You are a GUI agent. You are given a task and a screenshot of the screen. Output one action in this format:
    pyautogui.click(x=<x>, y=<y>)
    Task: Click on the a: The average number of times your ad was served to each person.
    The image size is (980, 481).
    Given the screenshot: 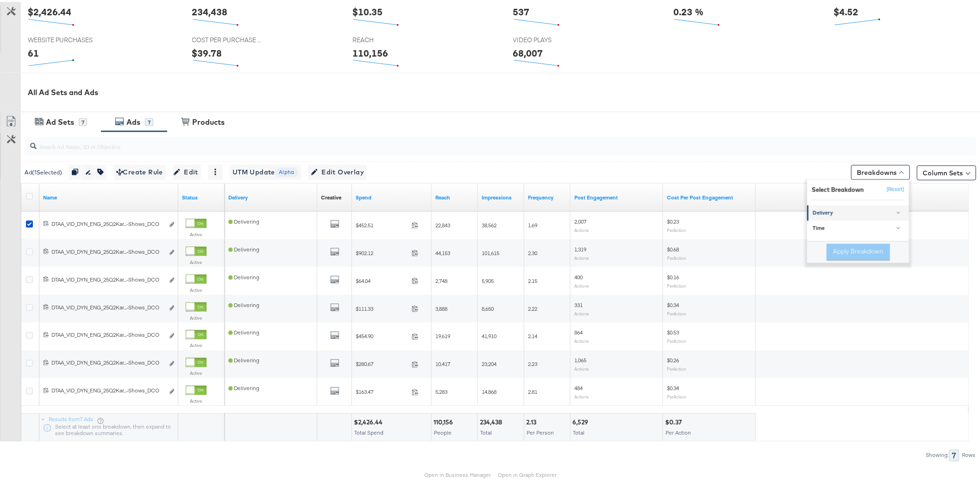 What is the action you would take?
    pyautogui.click(x=548, y=196)
    